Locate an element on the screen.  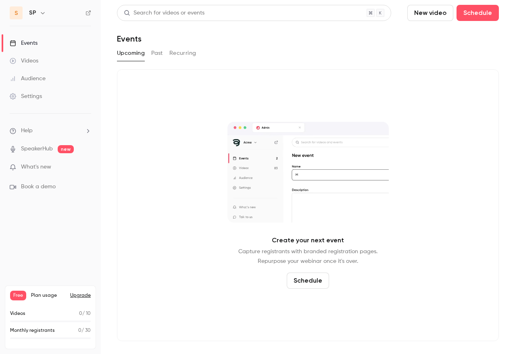
span: Help is located at coordinates (27, 131).